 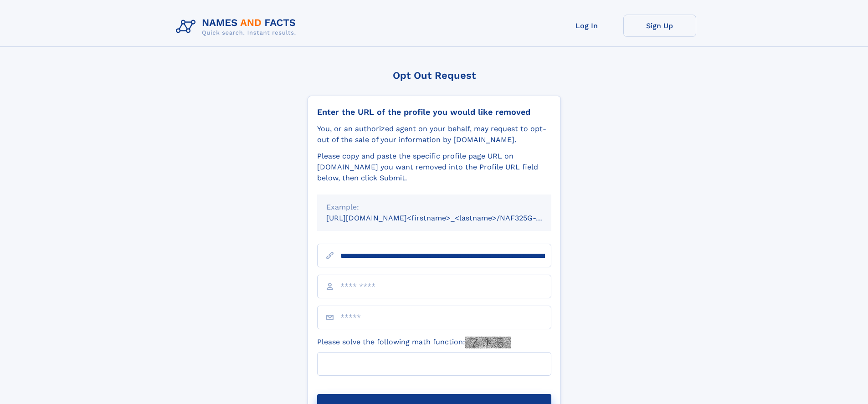 I want to click on div: Example:, so click(x=434, y=207).